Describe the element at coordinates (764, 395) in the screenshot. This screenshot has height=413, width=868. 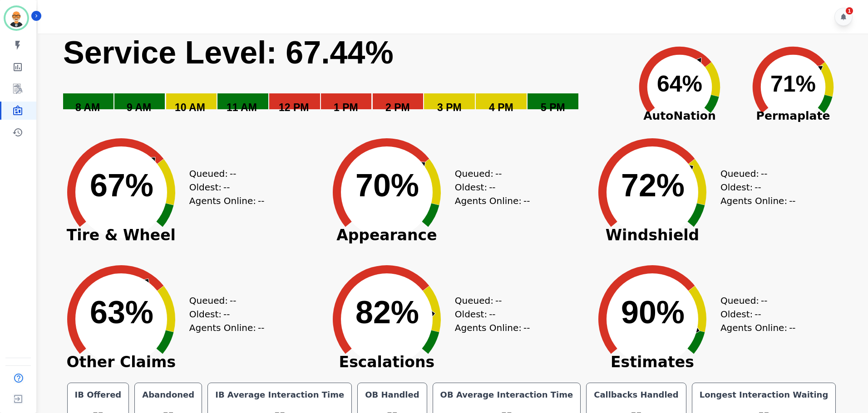
I see `div: Longest Interaction Waiting` at that location.